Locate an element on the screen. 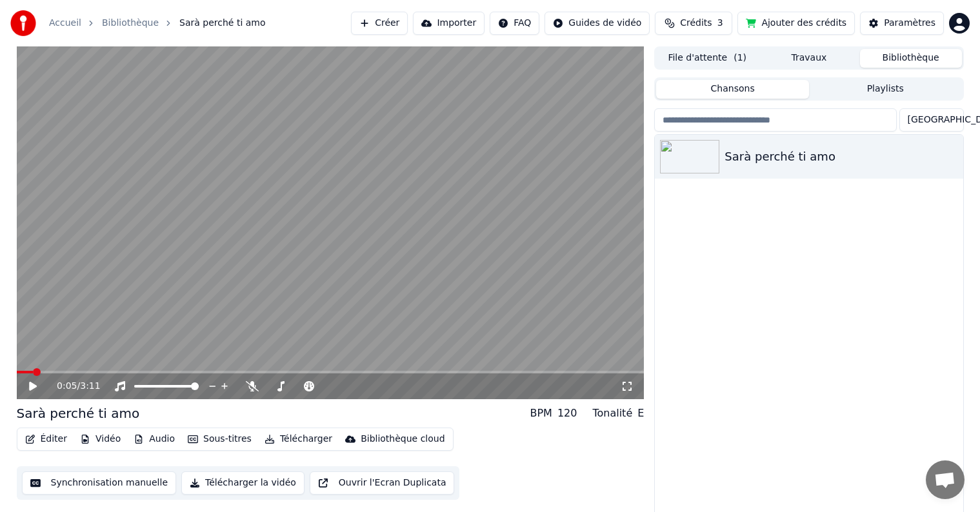  span: Sarà perché ti amo is located at coordinates (222, 23).